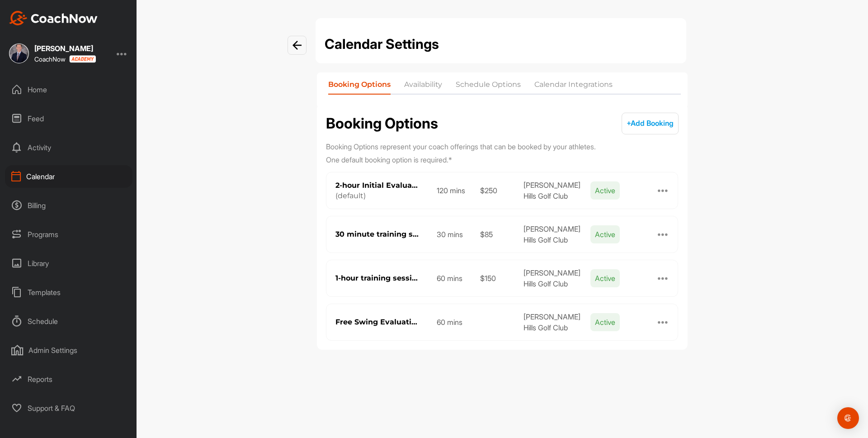 Image resolution: width=868 pixels, height=438 pixels. I want to click on div: Open Intercom Messenger, so click(848, 418).